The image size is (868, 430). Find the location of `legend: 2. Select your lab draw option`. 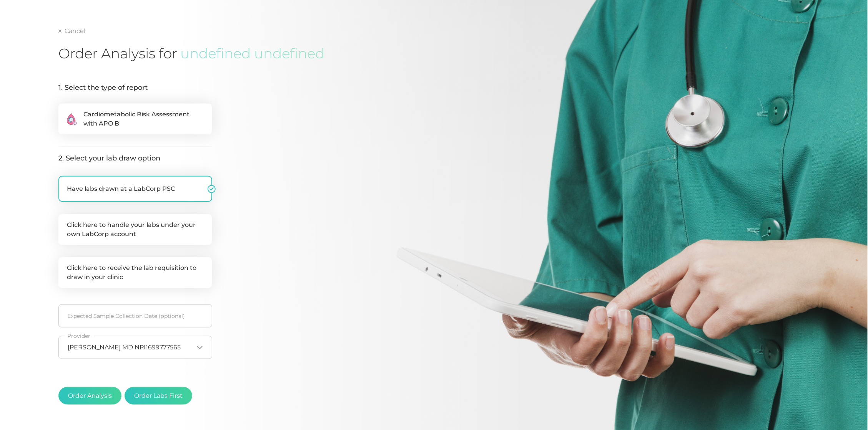

legend: 2. Select your lab draw option is located at coordinates (135, 159).